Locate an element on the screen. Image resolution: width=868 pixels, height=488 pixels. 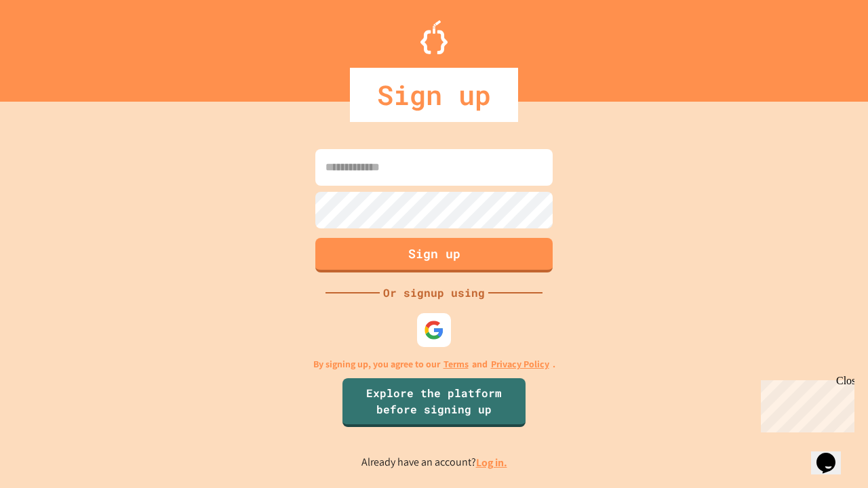
a: Explore the platform before signing up is located at coordinates (434, 403).